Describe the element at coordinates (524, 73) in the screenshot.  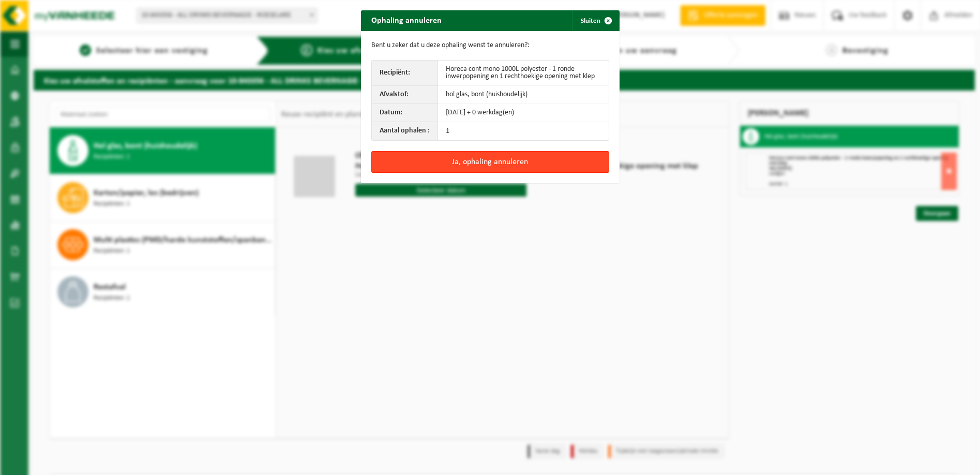
I see `td: Horeca cont mono 1000L polyester - 1 ronde inwerpopening en 1 rechthoekige opening met klep` at that location.